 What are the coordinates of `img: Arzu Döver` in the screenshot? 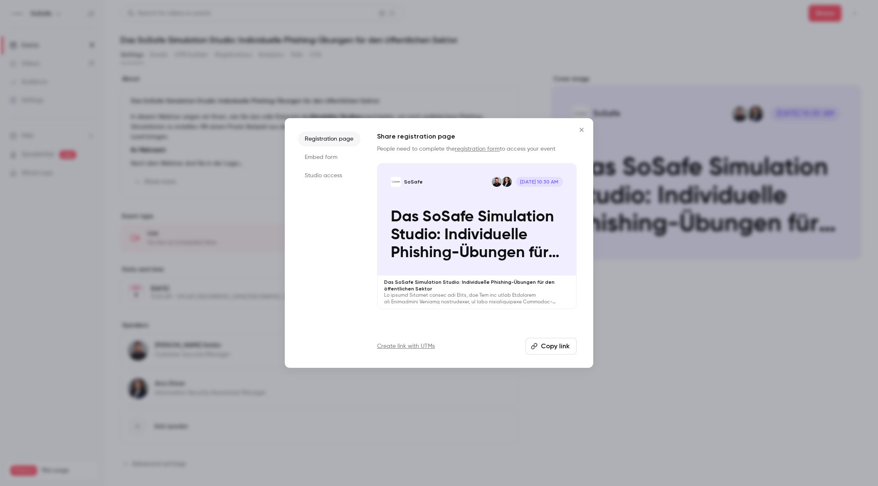 It's located at (507, 182).